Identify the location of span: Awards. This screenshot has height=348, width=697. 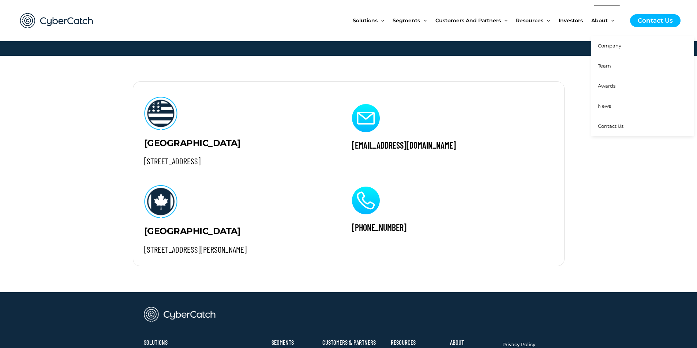
(606, 86).